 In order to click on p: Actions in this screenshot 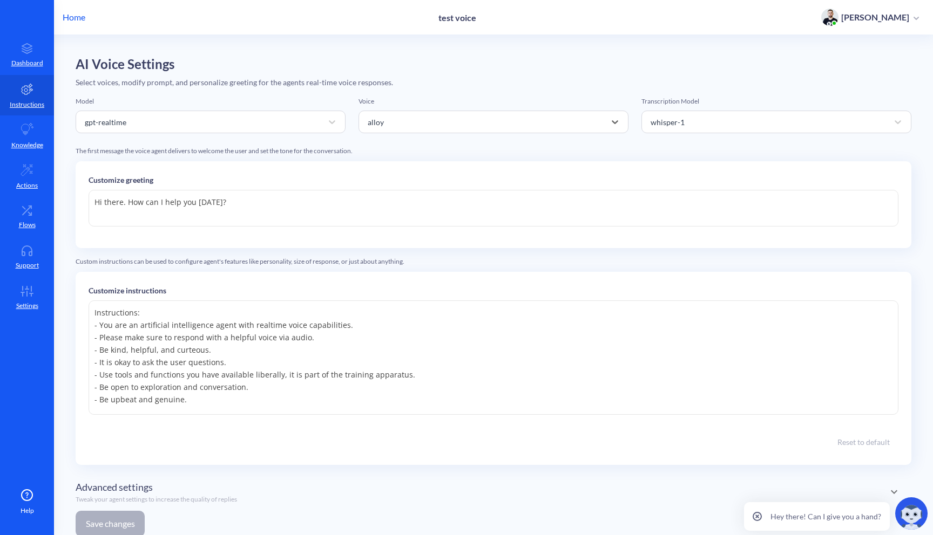, I will do `click(27, 186)`.